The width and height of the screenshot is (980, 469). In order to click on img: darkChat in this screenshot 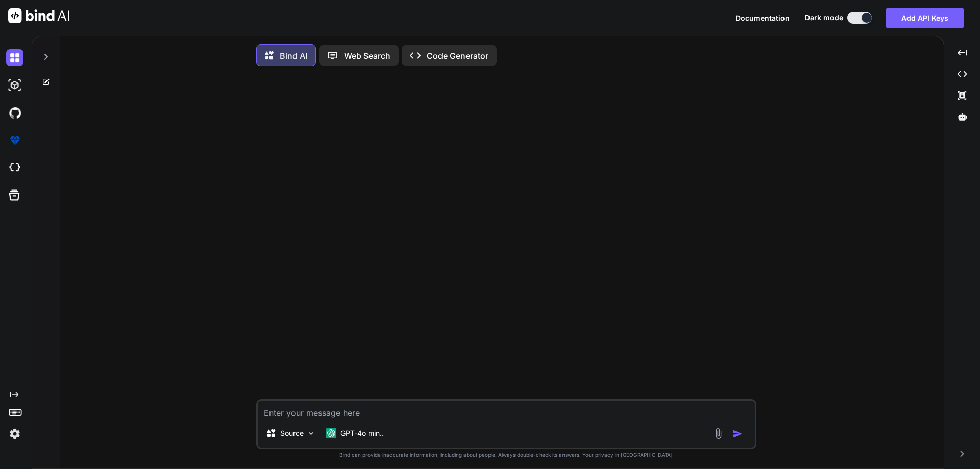, I will do `click(15, 57)`.